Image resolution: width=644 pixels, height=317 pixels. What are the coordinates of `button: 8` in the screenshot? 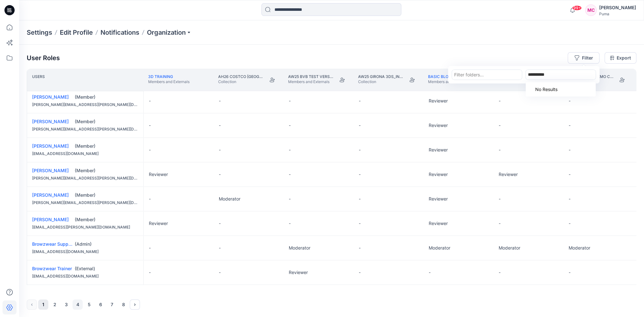 It's located at (123, 304).